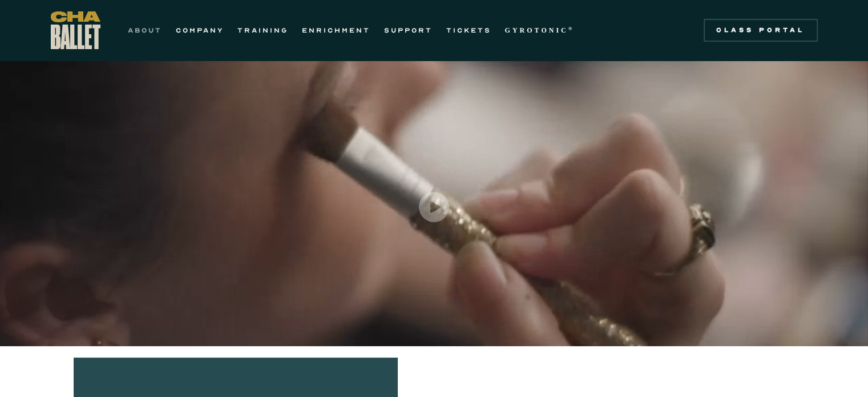 This screenshot has width=868, height=397. I want to click on a: GYROTONIC®, so click(540, 31).